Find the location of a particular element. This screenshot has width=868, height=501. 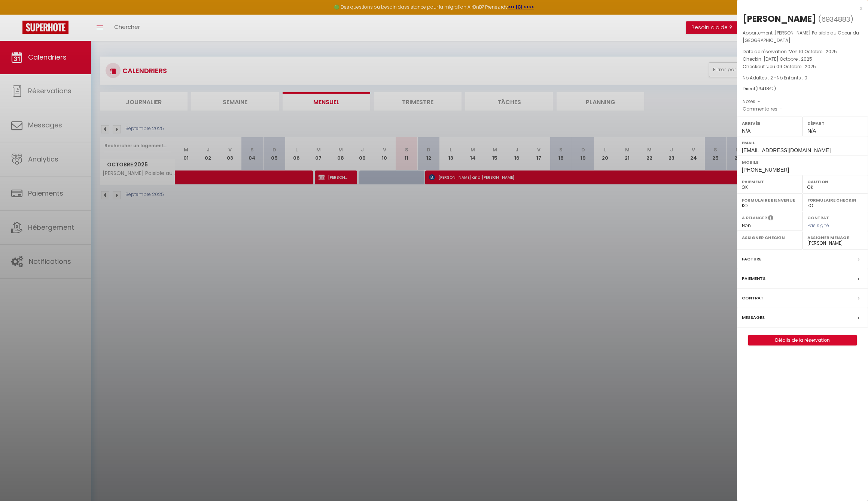

div: x is located at coordinates (800, 9).